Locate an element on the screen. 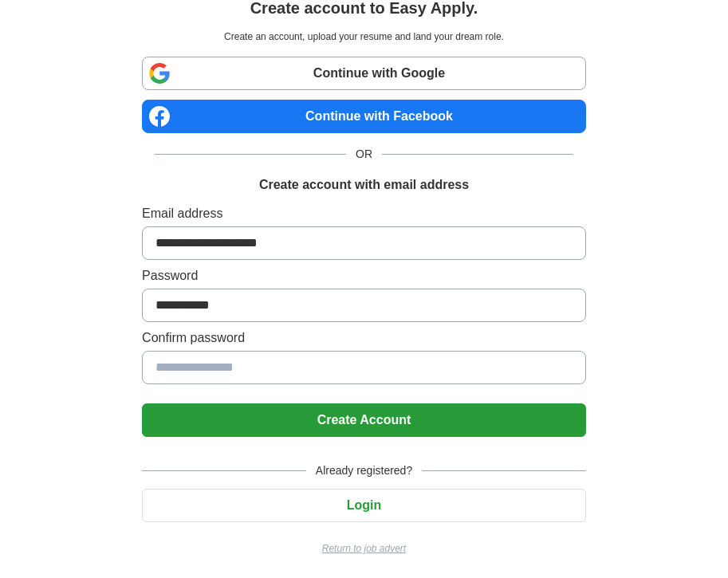 This screenshot has height=578, width=728. label: Password is located at coordinates (364, 276).